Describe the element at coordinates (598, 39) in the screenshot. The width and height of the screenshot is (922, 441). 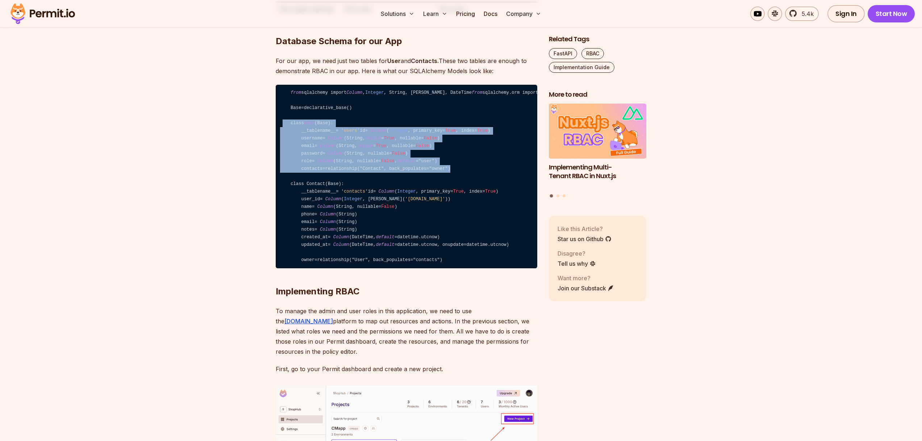
I see `h2: Related Tags` at that location.